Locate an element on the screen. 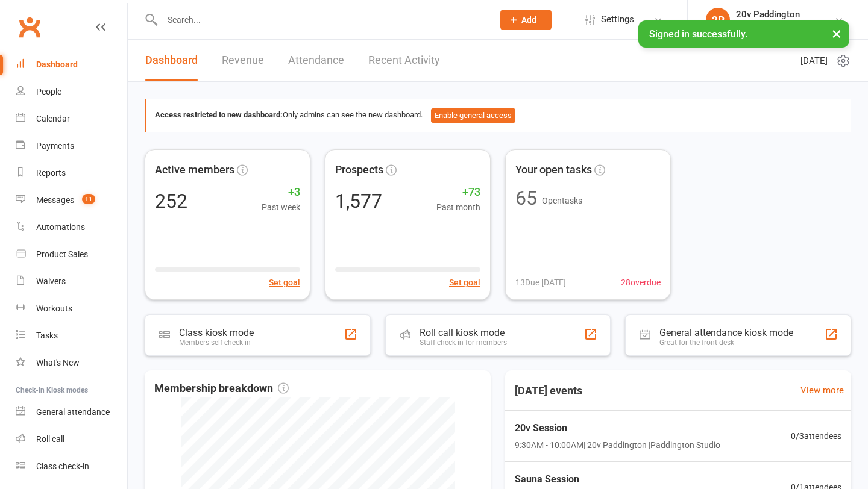 The height and width of the screenshot is (489, 868). div: Class check-in is located at coordinates (62, 466).